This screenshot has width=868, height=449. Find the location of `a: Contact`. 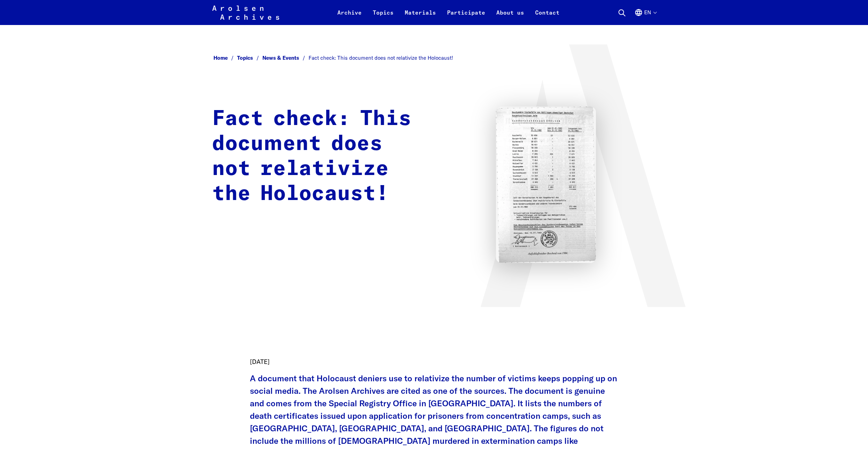

a: Contact is located at coordinates (548, 17).